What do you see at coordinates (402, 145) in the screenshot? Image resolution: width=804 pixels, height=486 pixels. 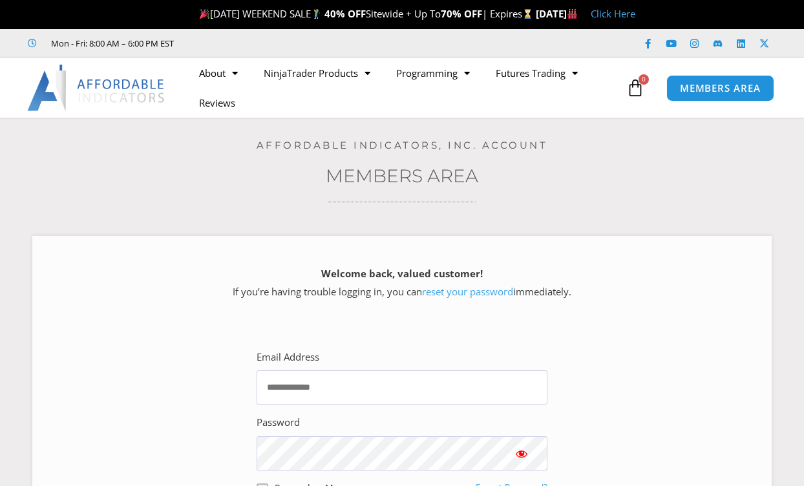 I see `a: Affordable Indicators, Inc. Account` at bounding box center [402, 145].